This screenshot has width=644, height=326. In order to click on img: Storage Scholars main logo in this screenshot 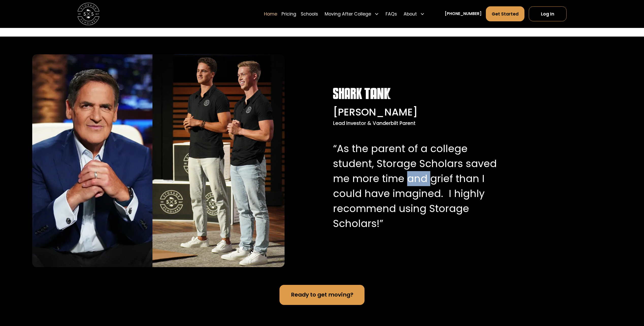, I will do `click(89, 14)`.